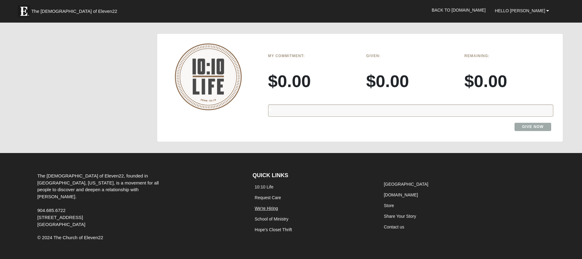 The height and width of the screenshot is (259, 582). Describe the element at coordinates (312, 175) in the screenshot. I see `h4: QUICK LINKS` at that location.